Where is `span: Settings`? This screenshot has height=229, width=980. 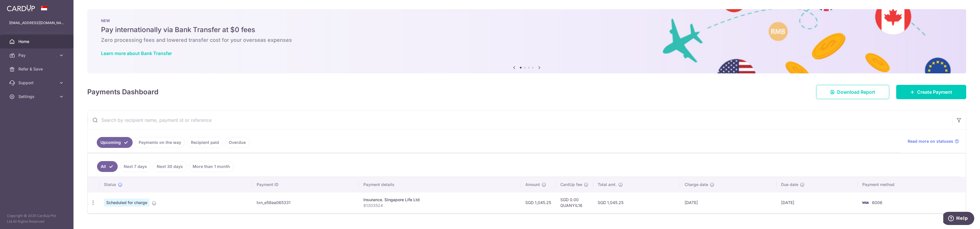
span: Settings is located at coordinates (38, 96).